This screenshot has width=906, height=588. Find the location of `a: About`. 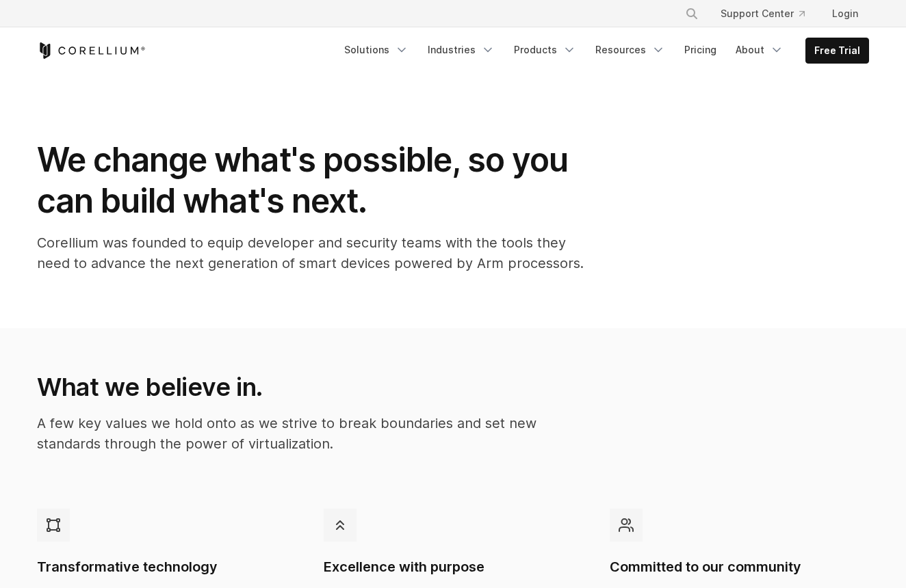

a: About is located at coordinates (760, 50).